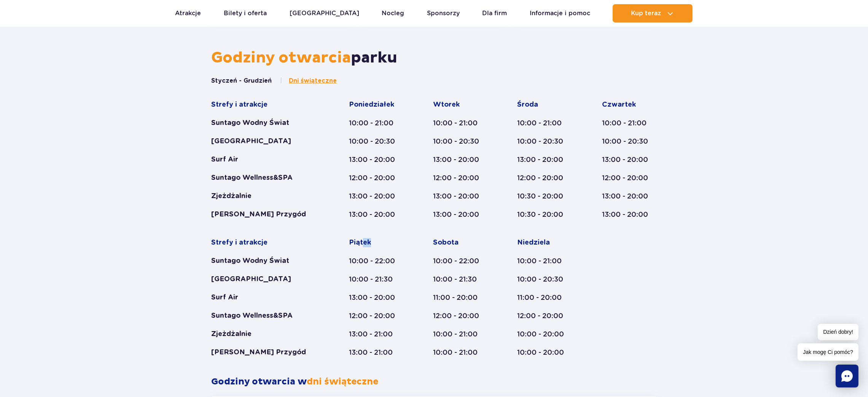 This screenshot has height=397, width=868. I want to click on a: Dla firm, so click(495, 13).